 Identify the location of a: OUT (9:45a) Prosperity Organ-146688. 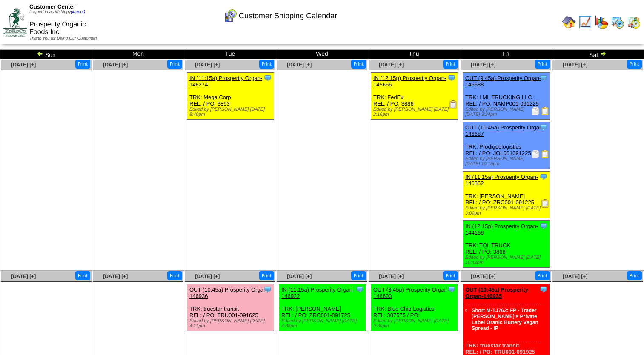
(503, 81).